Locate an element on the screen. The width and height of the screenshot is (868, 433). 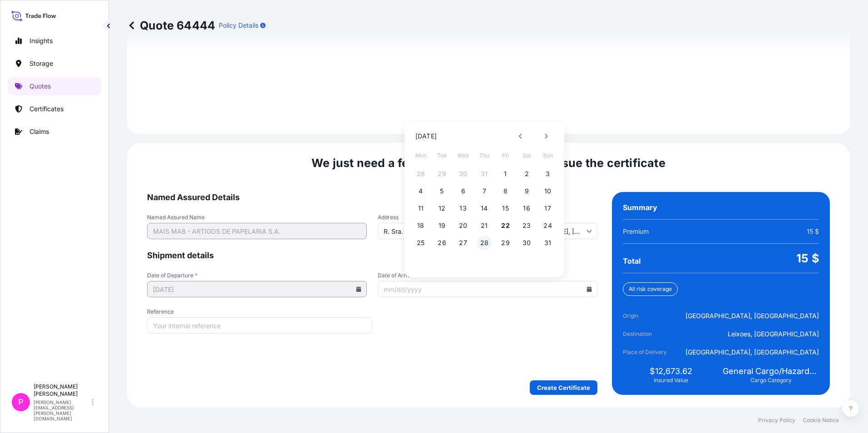
p: Quotes is located at coordinates (40, 86).